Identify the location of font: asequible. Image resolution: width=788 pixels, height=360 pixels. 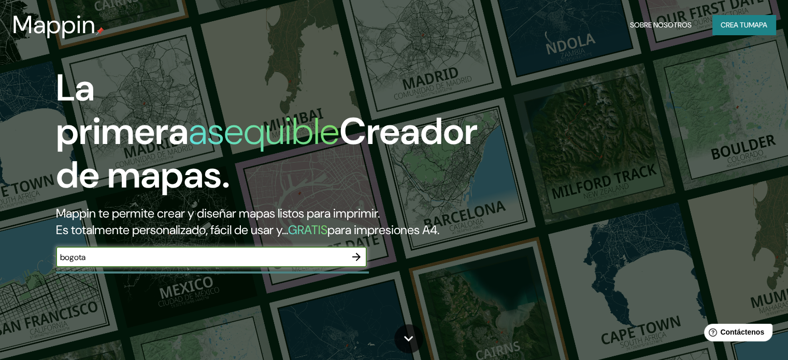
(264, 131).